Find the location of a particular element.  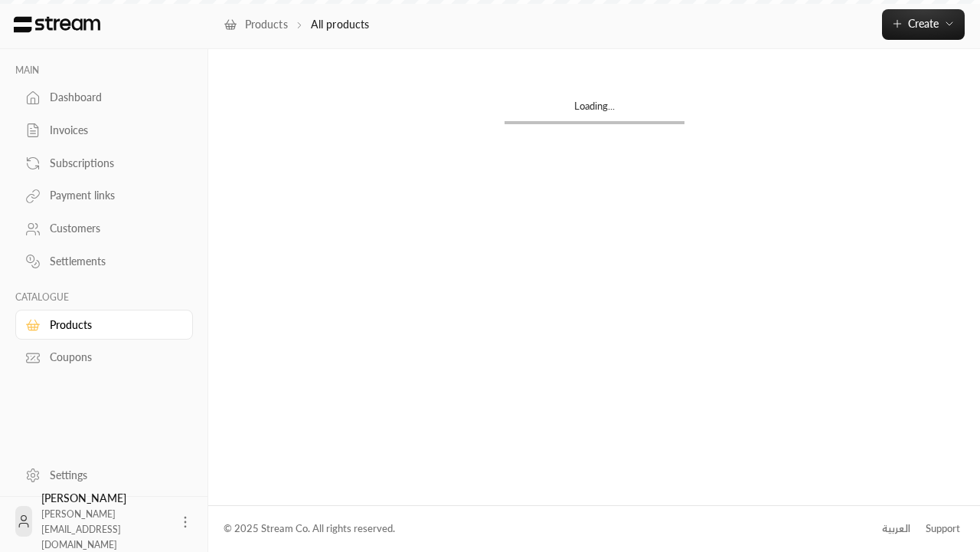

div: © 2025 Stream Co. All rights reserved. is located at coordinates (310, 529).